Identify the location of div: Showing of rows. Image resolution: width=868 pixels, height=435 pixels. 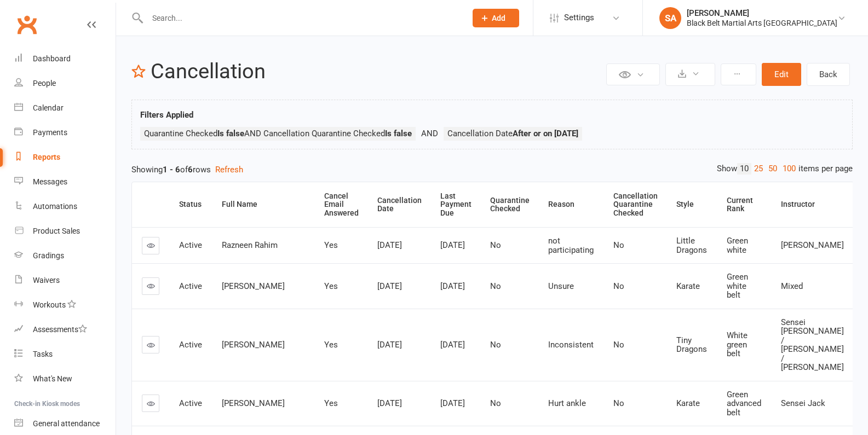
(492, 170).